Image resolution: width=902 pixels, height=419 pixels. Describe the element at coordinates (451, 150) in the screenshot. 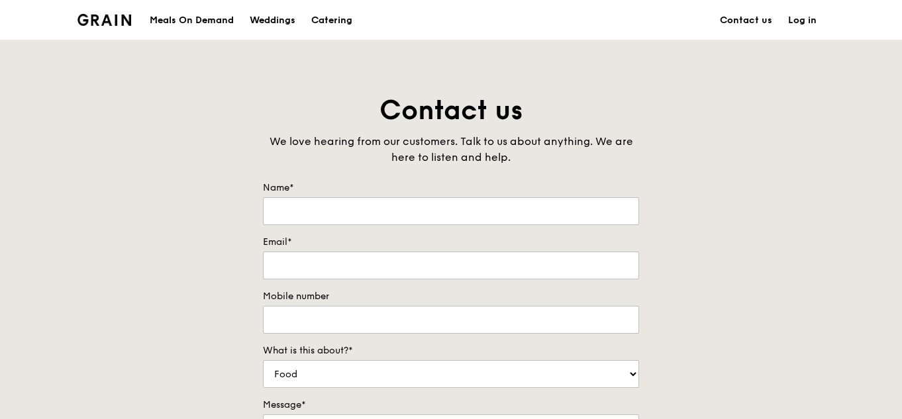

I see `div: We love hearing from our customers. Talk to us about anything. We are here to listen and help.` at that location.